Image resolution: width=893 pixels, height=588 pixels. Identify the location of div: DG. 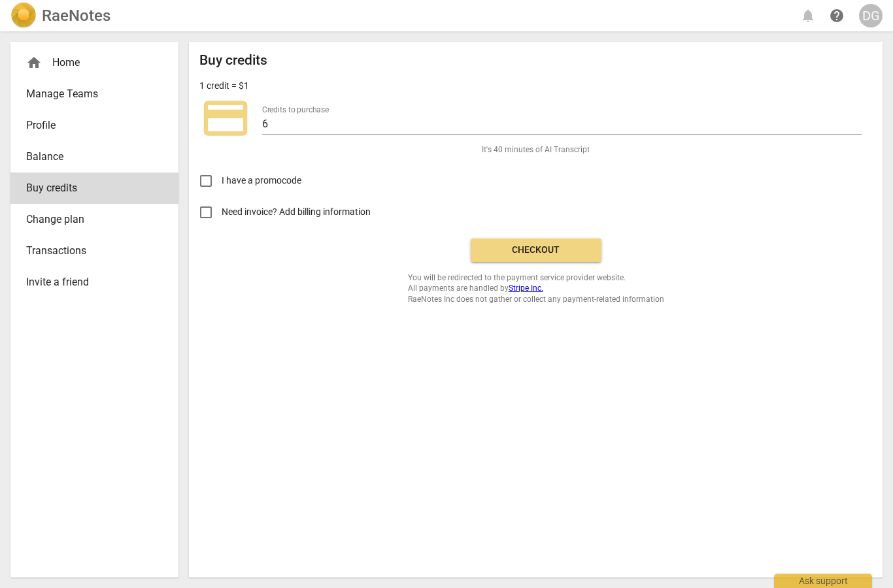
(871, 16).